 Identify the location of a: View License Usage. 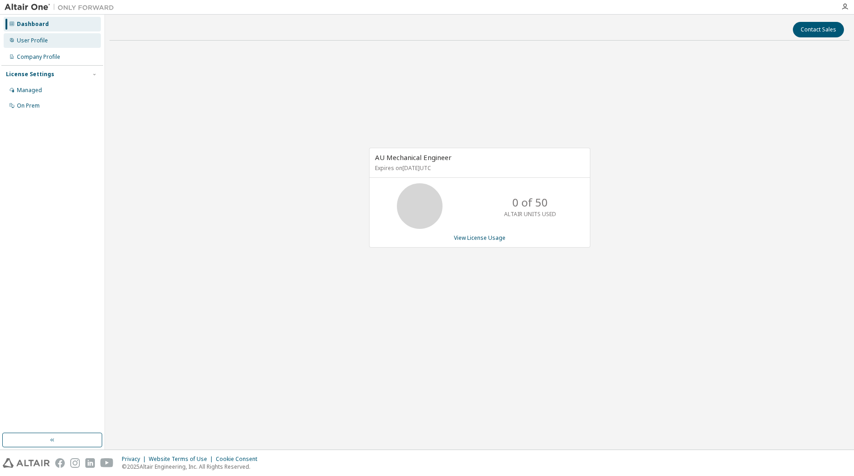
(479, 238).